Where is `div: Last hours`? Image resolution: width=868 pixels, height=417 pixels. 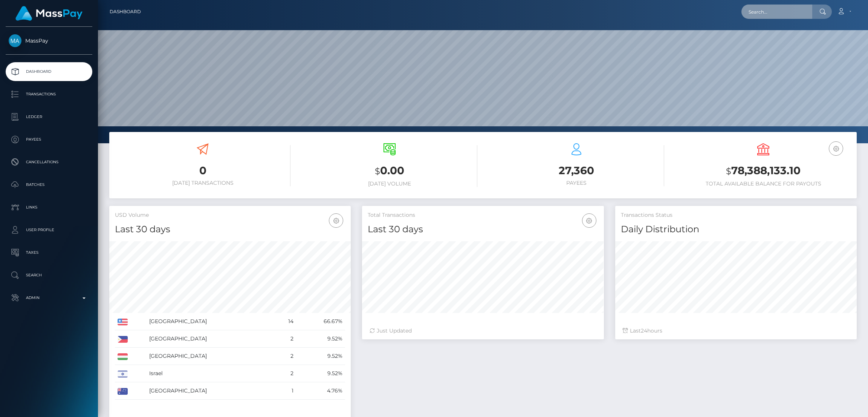
div: Last hours is located at coordinates (736, 331).